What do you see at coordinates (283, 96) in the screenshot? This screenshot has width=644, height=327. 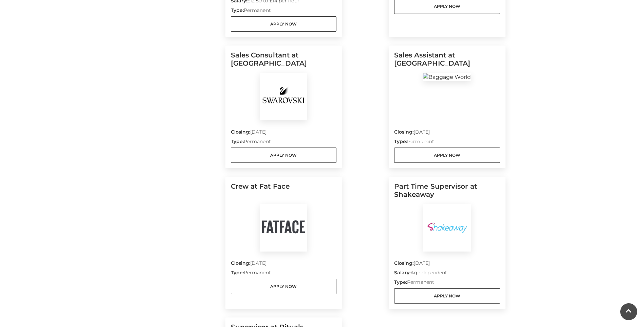 I see `img: Swarovski` at bounding box center [283, 96].